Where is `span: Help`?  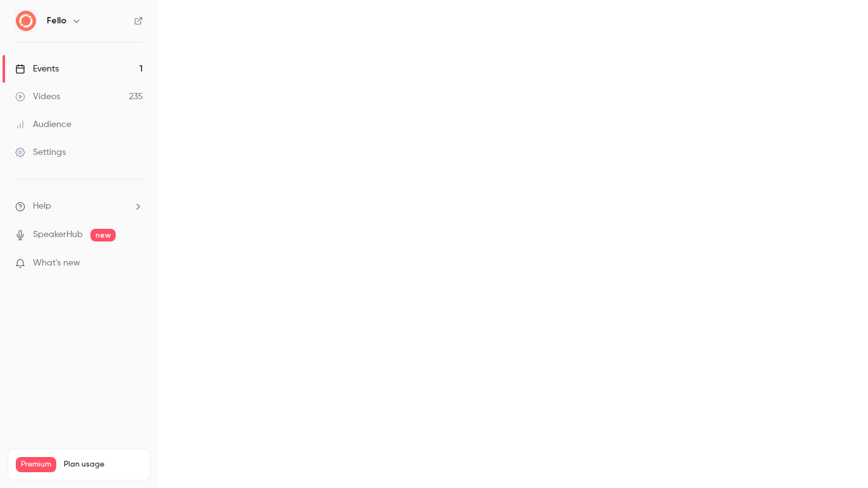 span: Help is located at coordinates (42, 206).